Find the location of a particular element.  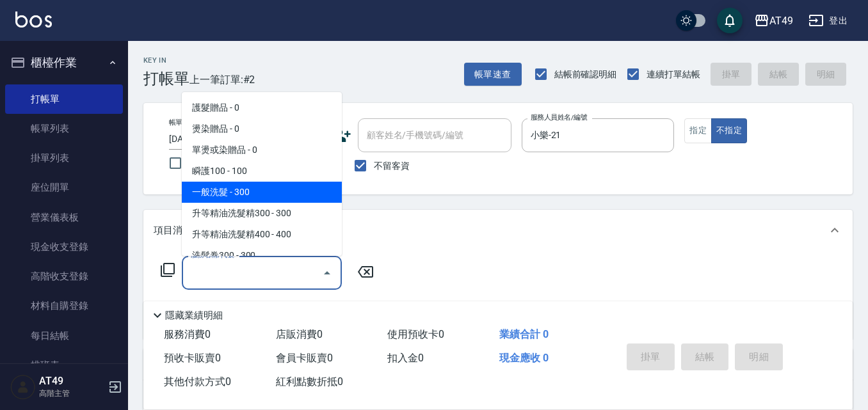

span: 不留客資 is located at coordinates (392, 166).